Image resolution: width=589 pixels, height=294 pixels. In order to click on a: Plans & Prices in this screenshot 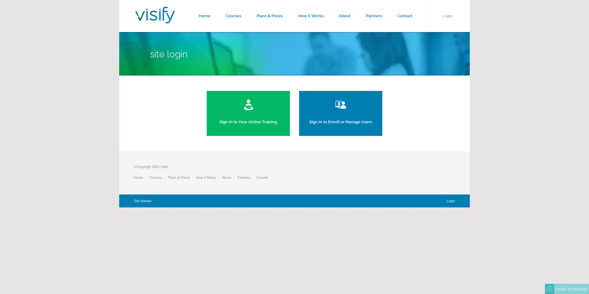, I will do `click(182, 177)`.